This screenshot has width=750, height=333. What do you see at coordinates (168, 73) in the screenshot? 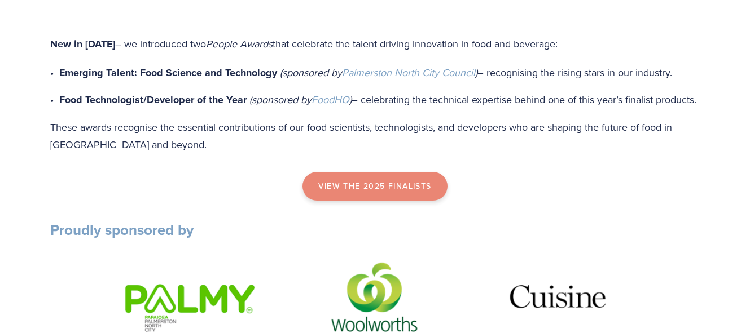
I see `strong: Emerging Talent: Food Science and Technology` at bounding box center [168, 73].